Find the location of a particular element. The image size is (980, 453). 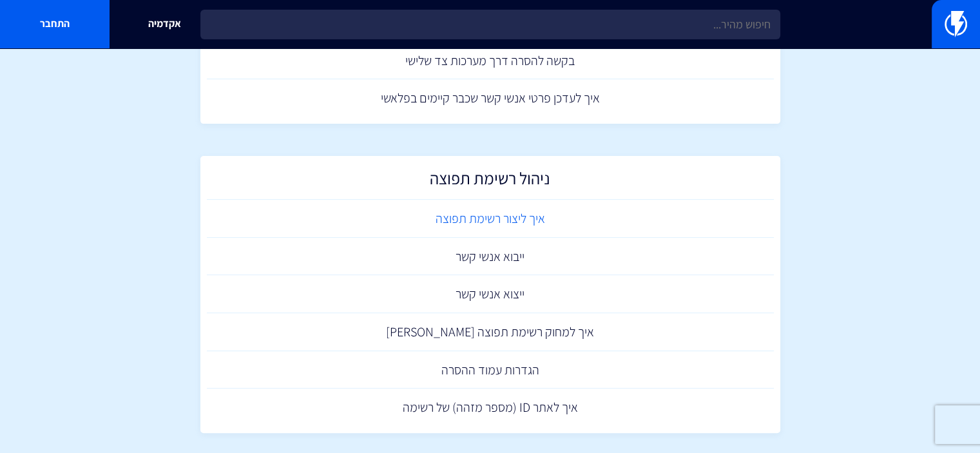

a: ייבוא אנשי קשר is located at coordinates (490, 257).